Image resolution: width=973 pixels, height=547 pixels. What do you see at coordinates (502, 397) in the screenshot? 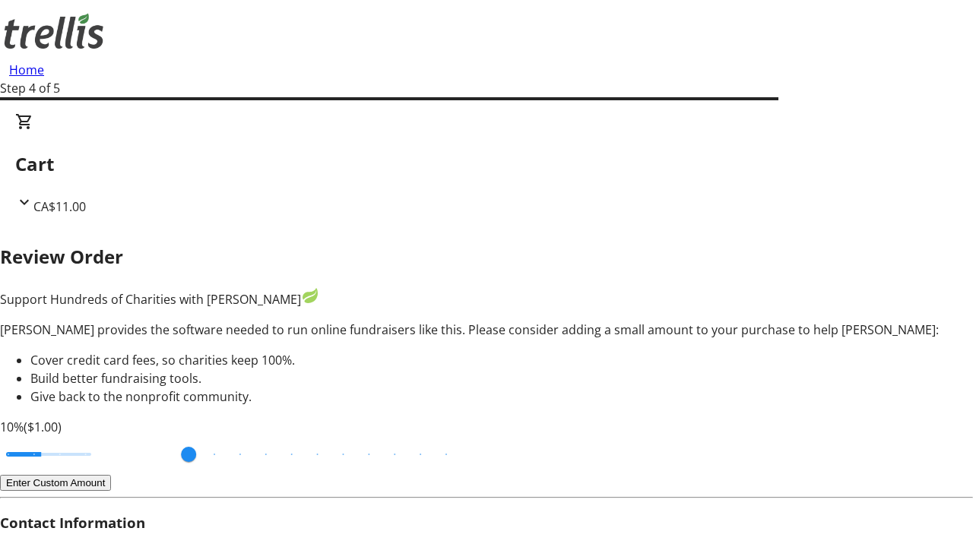
I see `li: Give back to the nonprofit community.` at bounding box center [502, 397].